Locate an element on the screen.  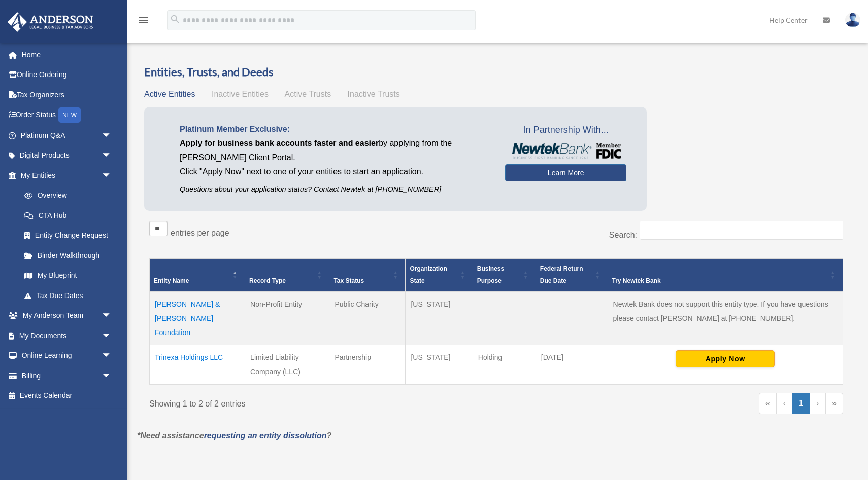
a: Online Ordering is located at coordinates (67, 75).